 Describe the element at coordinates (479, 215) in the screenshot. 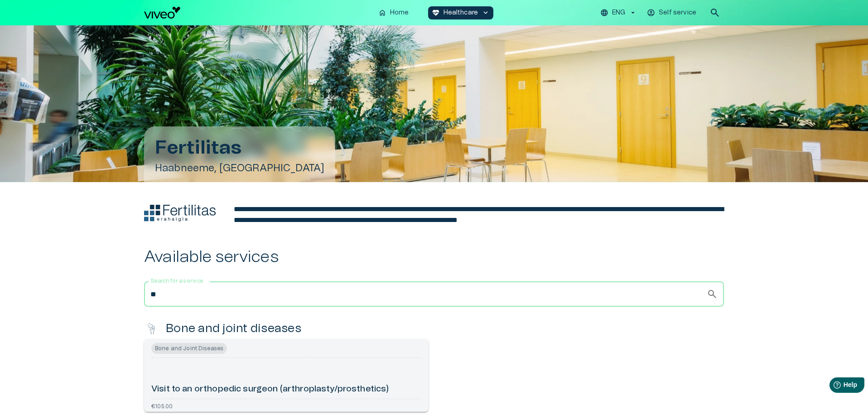

I see `div: editable markdown` at that location.